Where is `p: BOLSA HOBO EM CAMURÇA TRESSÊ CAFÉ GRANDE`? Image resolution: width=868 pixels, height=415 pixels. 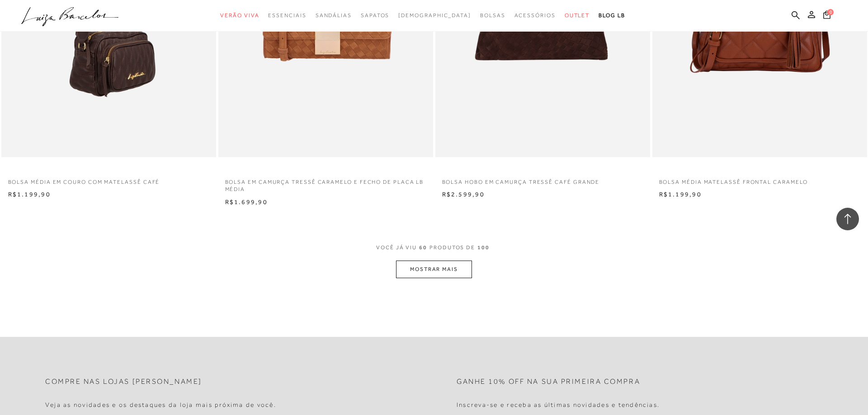 p: BOLSA HOBO EM CAMURÇA TRESSÊ CAFÉ GRANDE is located at coordinates (542, 179).